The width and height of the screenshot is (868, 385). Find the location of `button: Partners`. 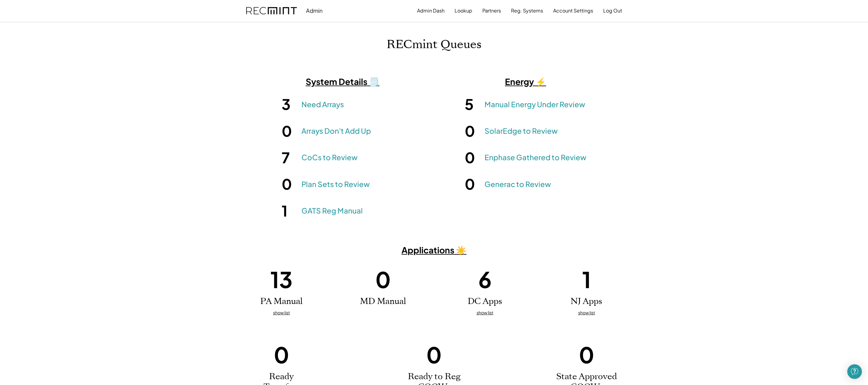

button: Partners is located at coordinates (492, 11).